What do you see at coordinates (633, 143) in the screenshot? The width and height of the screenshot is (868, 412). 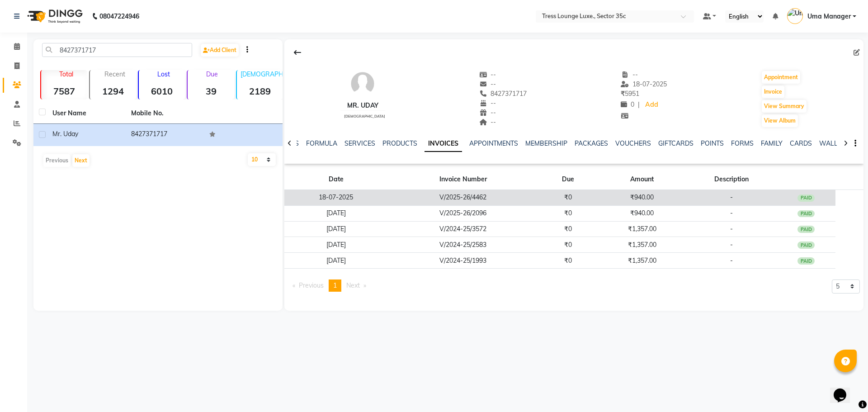 I see `a: VOUCHERS` at bounding box center [633, 143].